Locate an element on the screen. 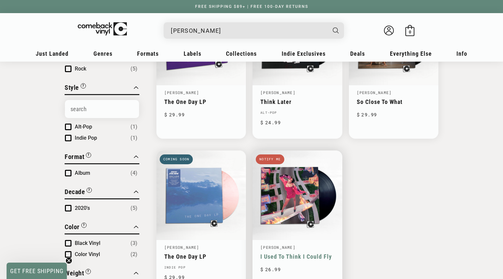  a: I Used To Think I Could Fly is located at coordinates (297, 256).